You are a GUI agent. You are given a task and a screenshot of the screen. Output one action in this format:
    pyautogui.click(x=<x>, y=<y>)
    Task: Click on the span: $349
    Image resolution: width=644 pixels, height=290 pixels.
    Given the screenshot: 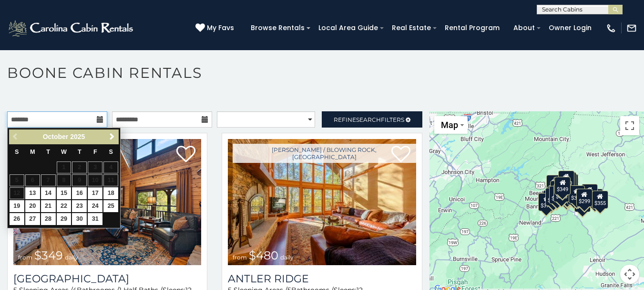 What is the action you would take?
    pyautogui.click(x=49, y=255)
    